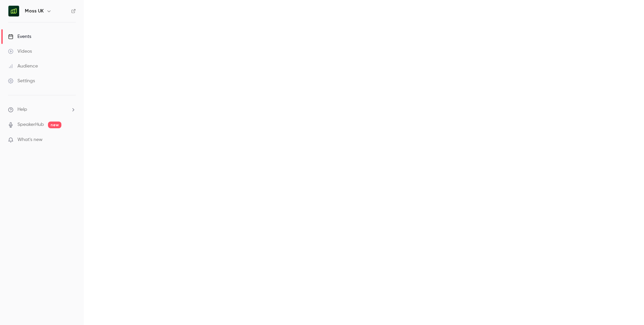 The image size is (644, 325). What do you see at coordinates (55, 125) in the screenshot?
I see `span: new` at bounding box center [55, 125].